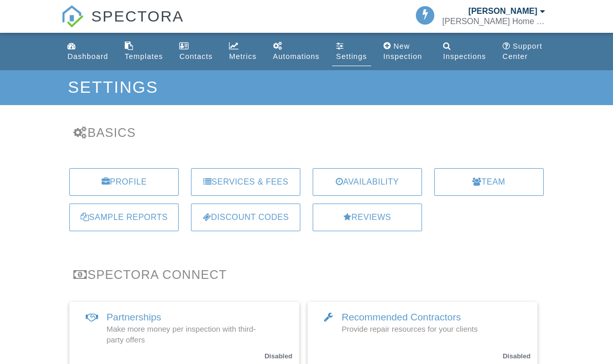  I want to click on span: Provide repair resources for your clients, so click(409, 329).